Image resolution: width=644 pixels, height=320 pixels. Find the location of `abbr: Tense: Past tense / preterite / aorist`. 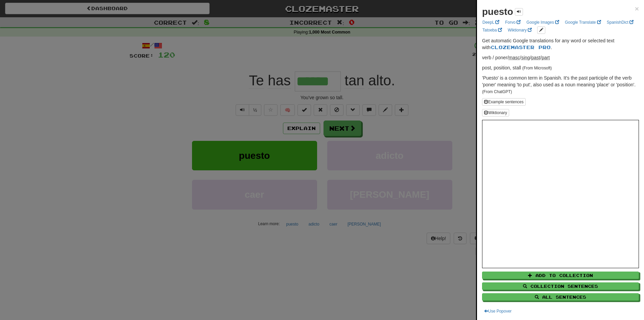

abbr: Tense: Past tense / preterite / aorist is located at coordinates (536, 57).